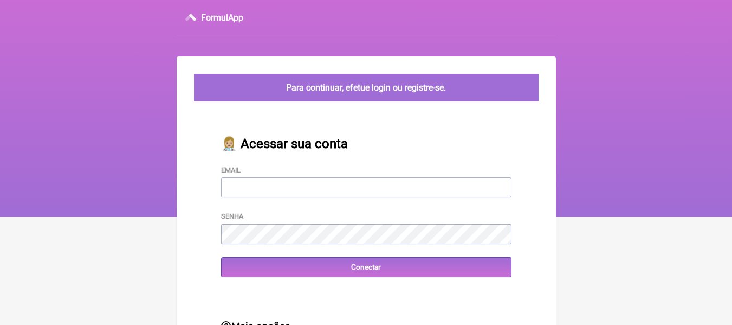  What do you see at coordinates (231, 170) in the screenshot?
I see `label: Email` at bounding box center [231, 170].